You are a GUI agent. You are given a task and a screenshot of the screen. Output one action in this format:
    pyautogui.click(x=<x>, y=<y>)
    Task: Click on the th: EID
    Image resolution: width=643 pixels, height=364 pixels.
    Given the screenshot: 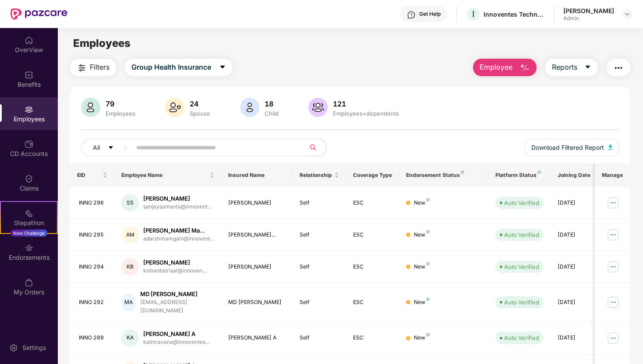 What is the action you would take?
    pyautogui.click(x=92, y=175)
    